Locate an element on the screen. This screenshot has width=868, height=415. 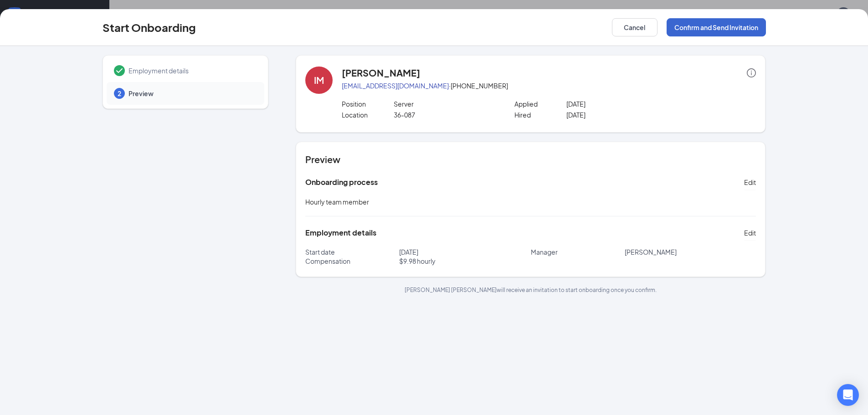
p: Hired is located at coordinates (540, 115).